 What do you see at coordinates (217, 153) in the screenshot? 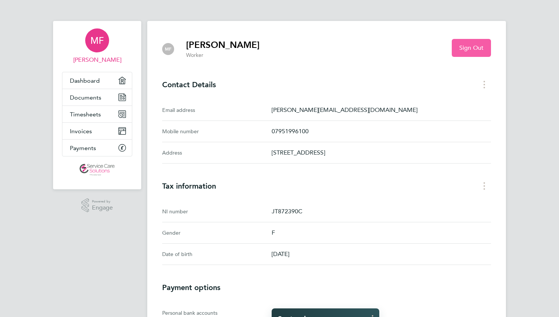
I see `div: Address` at bounding box center [217, 153].